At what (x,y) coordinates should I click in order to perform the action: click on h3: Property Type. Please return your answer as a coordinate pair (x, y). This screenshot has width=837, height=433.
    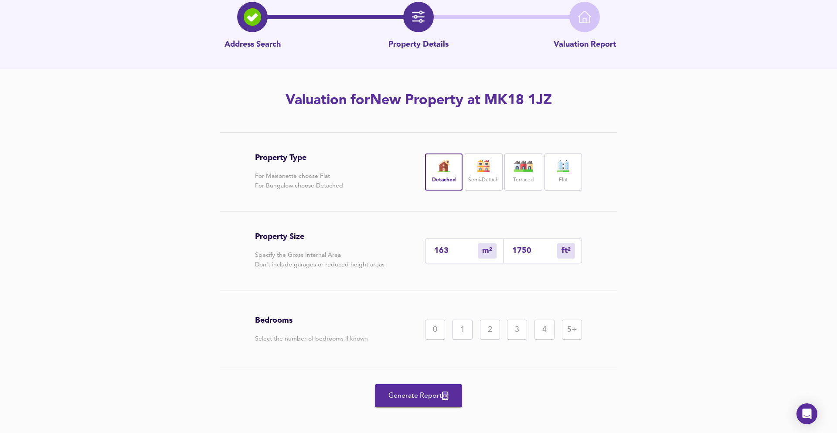
    Looking at the image, I should click on (299, 158).